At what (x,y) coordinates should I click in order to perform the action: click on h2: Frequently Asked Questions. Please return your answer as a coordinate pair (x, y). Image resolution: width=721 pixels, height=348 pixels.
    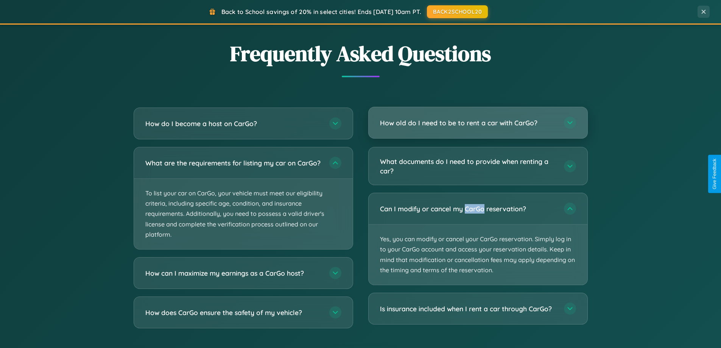
    Looking at the image, I should click on (361, 53).